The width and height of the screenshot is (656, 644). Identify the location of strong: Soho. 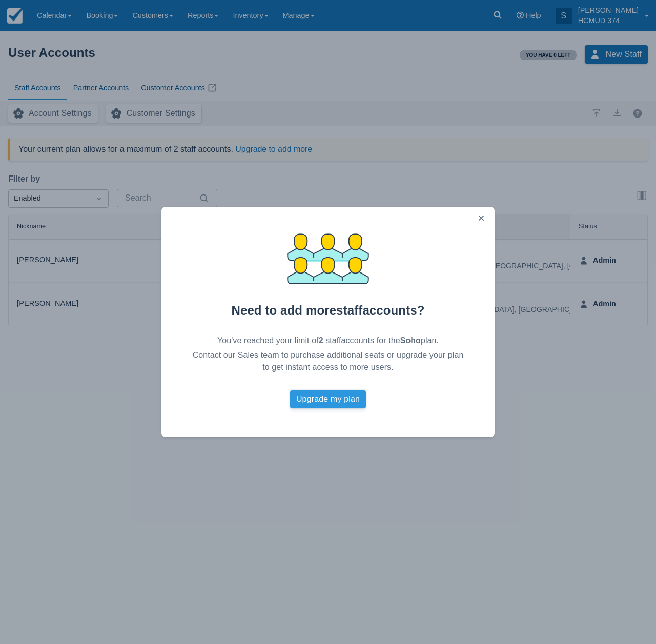
(410, 340).